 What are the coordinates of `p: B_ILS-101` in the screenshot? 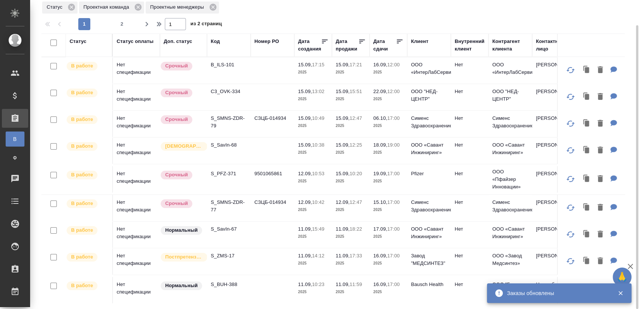 It's located at (229, 65).